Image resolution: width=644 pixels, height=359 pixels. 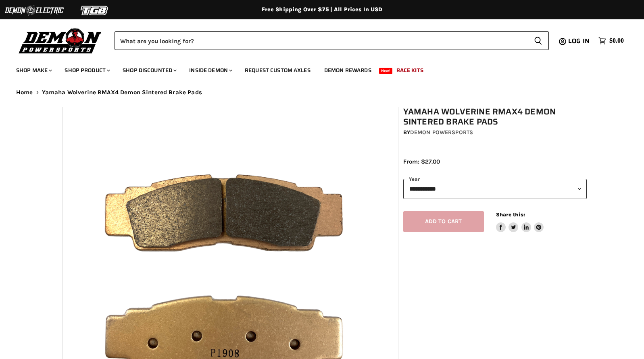 I want to click on span: Share this:, so click(x=511, y=215).